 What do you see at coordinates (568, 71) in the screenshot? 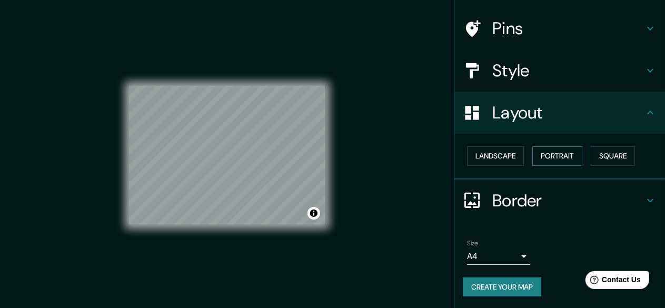
I see `h4: Style` at bounding box center [568, 71].